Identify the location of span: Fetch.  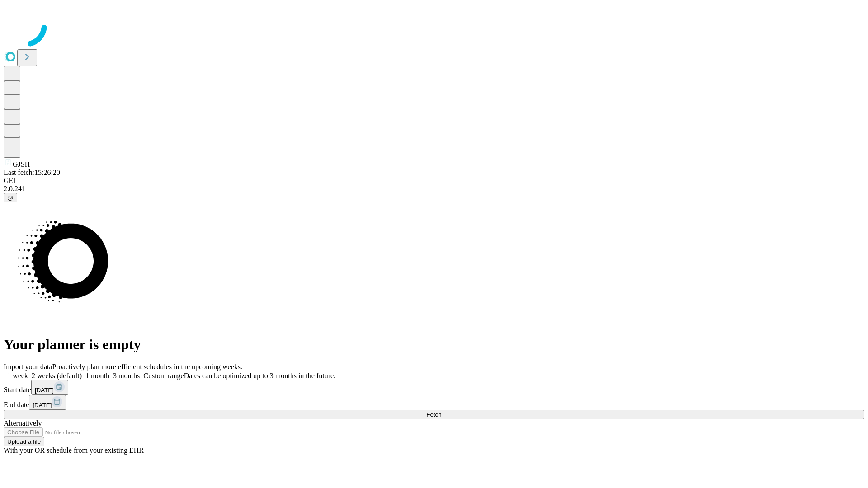
(433, 414).